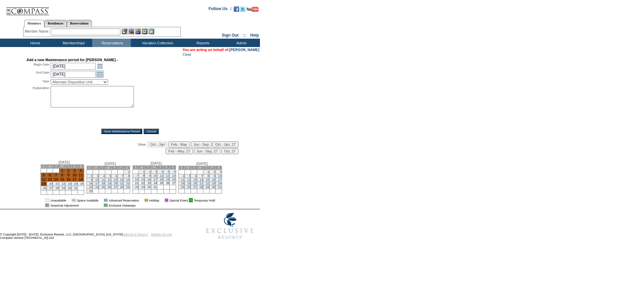  Describe the element at coordinates (179, 144) in the screenshot. I see `input: Feb - May` at that location.